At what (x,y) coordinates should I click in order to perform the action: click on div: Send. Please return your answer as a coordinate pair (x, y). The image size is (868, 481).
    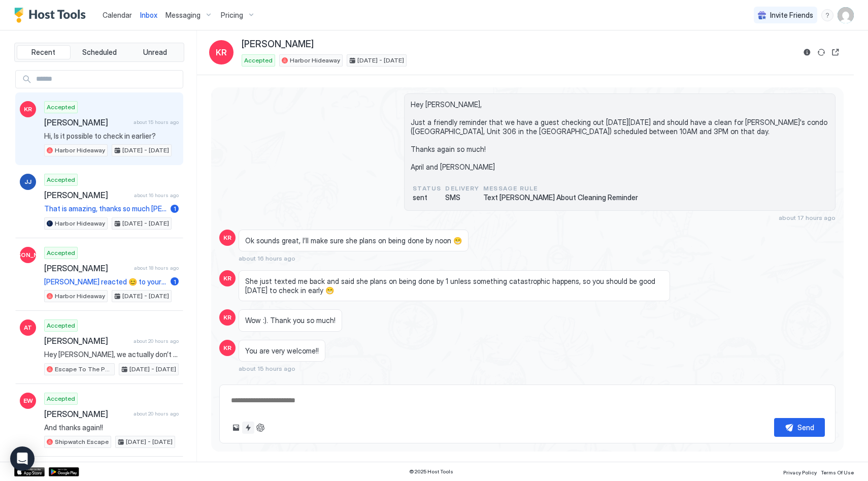
    Looking at the image, I should click on (806, 427).